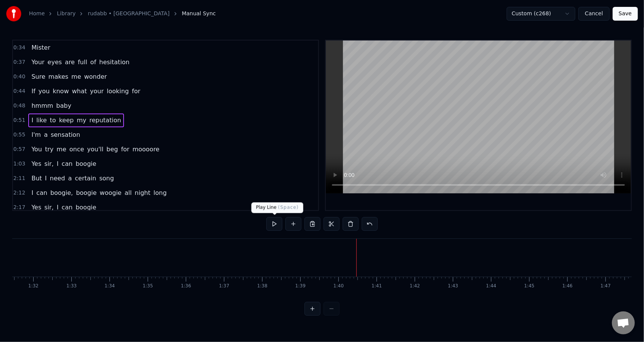 This screenshot has width=644, height=342. What do you see at coordinates (61, 192) in the screenshot?
I see `span: boogie,` at bounding box center [61, 192].